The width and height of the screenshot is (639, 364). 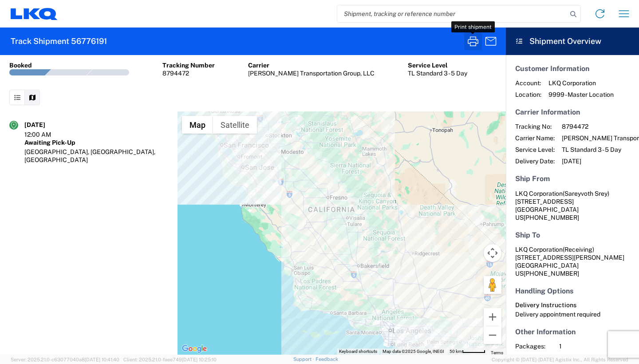 I want to click on div: Service Level, so click(x=438, y=66).